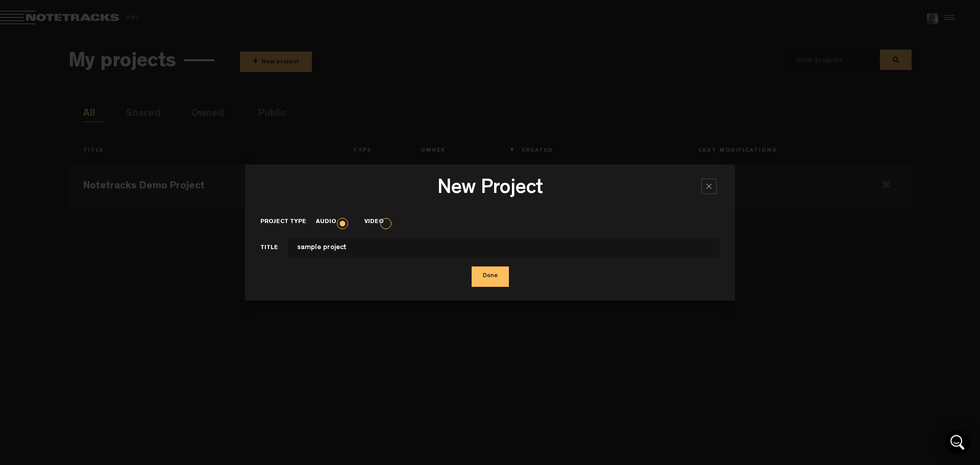 Image resolution: width=980 pixels, height=465 pixels. What do you see at coordinates (504, 248) in the screenshot?
I see `input: This field cannot contain only space(s)` at bounding box center [504, 248].